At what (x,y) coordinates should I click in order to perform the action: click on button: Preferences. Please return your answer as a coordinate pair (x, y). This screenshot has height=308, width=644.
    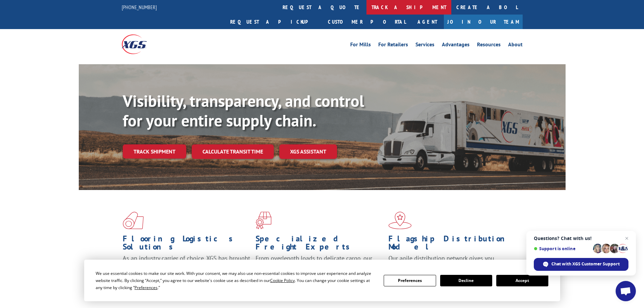
    Looking at the image, I should click on (410, 281).